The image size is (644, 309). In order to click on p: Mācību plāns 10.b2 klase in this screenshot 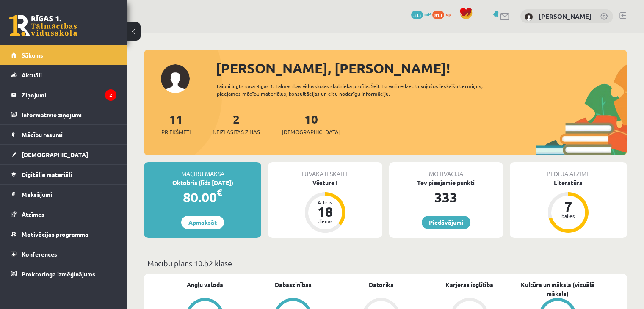, I will do `click(385, 263)`.